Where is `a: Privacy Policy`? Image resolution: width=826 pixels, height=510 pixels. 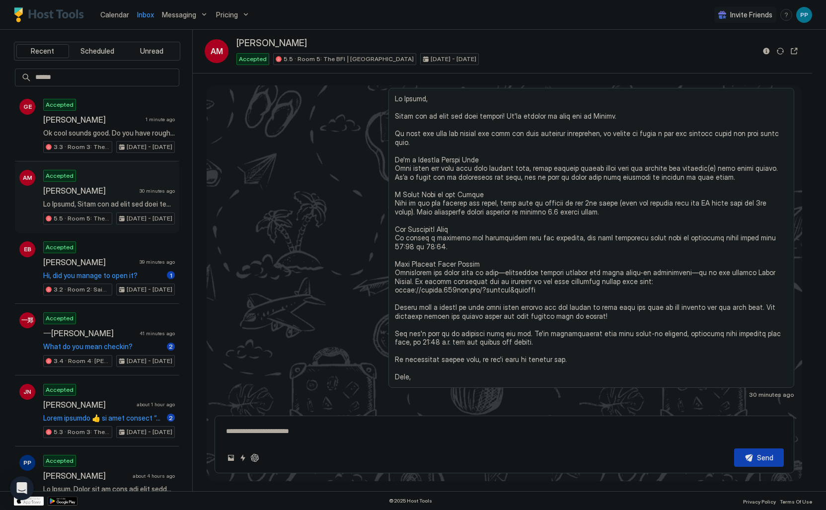 a: Privacy Policy is located at coordinates (760, 501).